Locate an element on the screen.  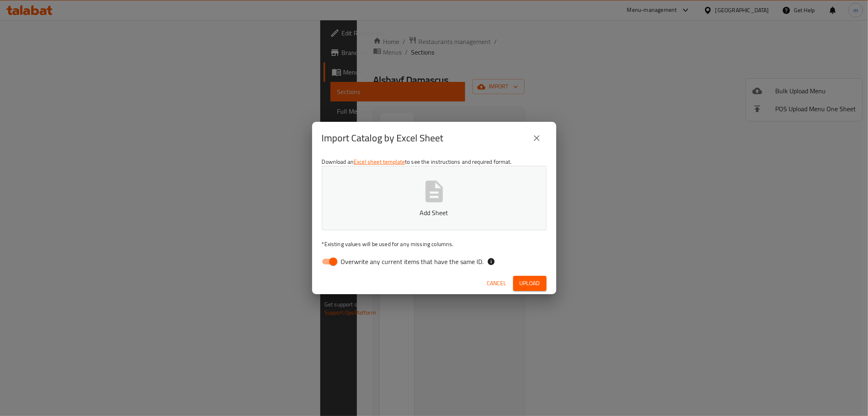
div: Download an to see the instructions and required format. is located at coordinates (434, 214).